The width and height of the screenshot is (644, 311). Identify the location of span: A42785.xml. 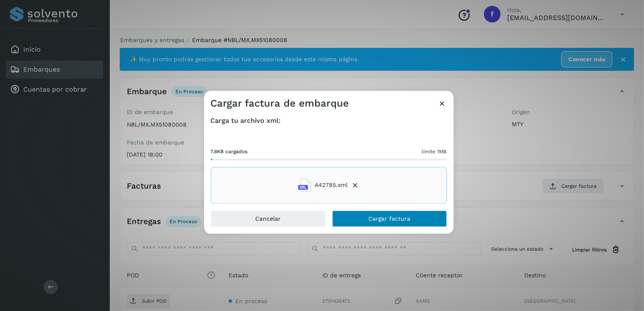
(331, 185).